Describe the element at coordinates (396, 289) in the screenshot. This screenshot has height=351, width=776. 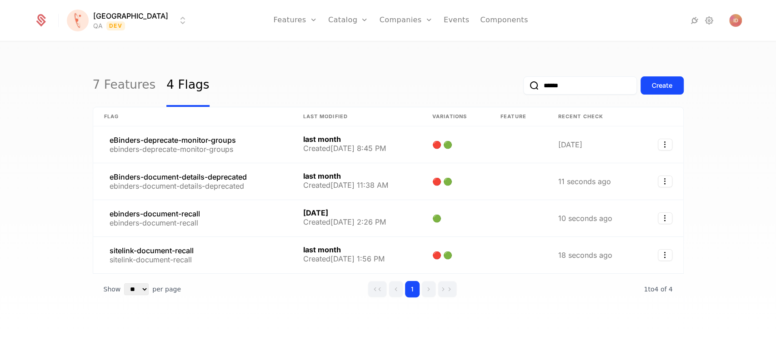
I see `button: Go to previous page` at that location.